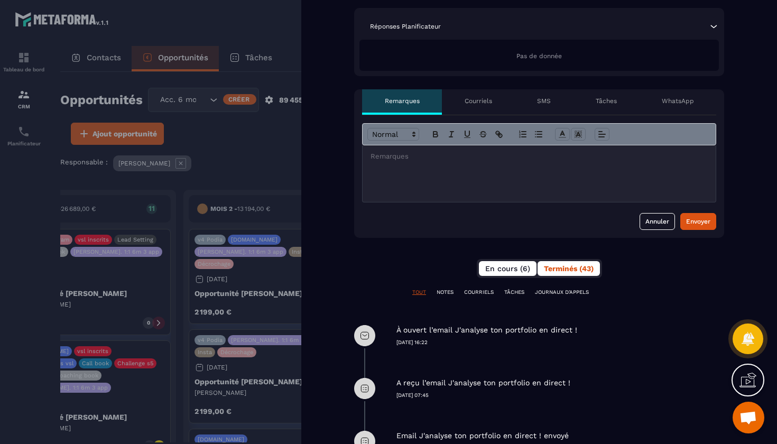 The image size is (777, 444). I want to click on span: En cours (6), so click(507, 269).